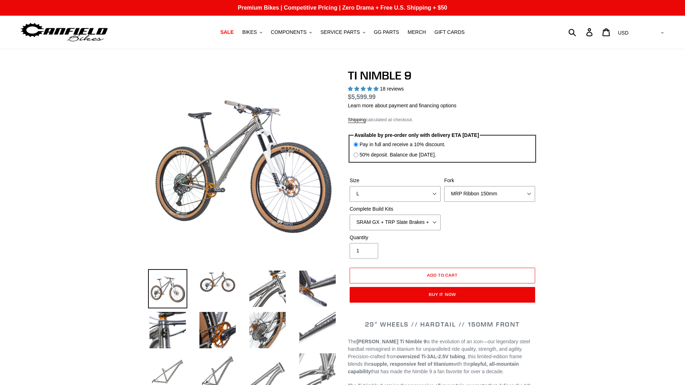  Describe the element at coordinates (227, 32) in the screenshot. I see `span: SALE` at that location.